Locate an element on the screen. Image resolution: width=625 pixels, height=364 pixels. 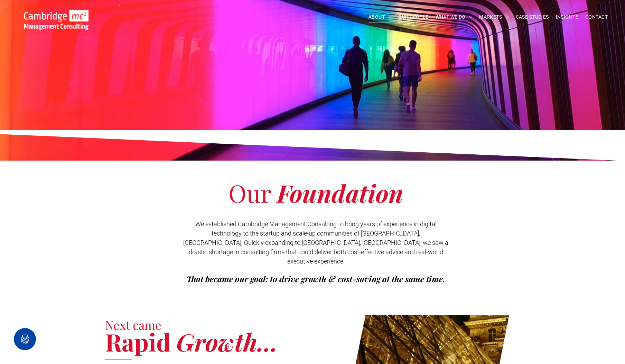
img: Go to Homepage is located at coordinates (56, 20).